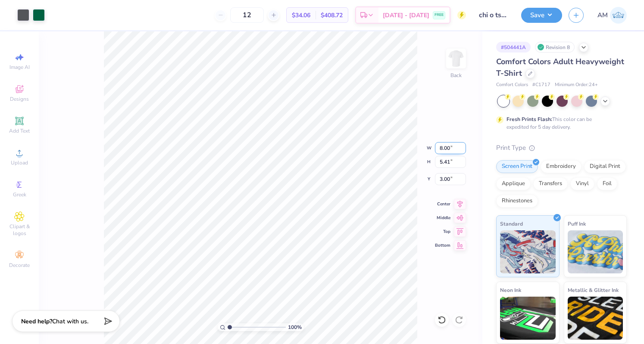 Image resolution: width=644 pixels, height=344 pixels. What do you see at coordinates (561, 167) in the screenshot?
I see `div: Embroidery` at bounding box center [561, 167].